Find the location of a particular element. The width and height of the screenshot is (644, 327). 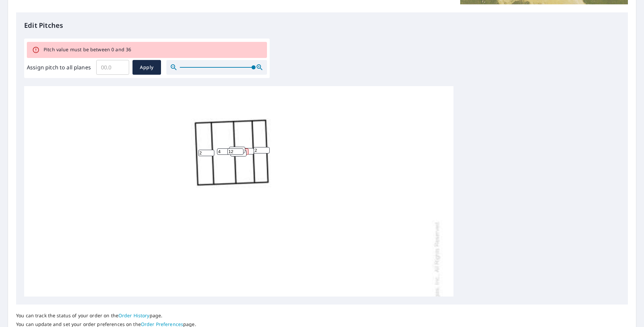

p: Edit Pitches is located at coordinates (322, 26).